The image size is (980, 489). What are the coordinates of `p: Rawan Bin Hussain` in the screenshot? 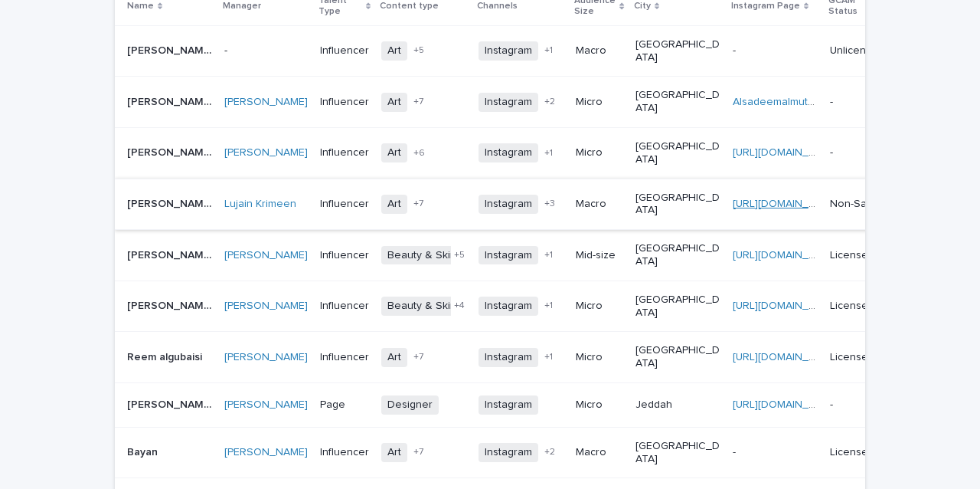 It's located at (171, 203).